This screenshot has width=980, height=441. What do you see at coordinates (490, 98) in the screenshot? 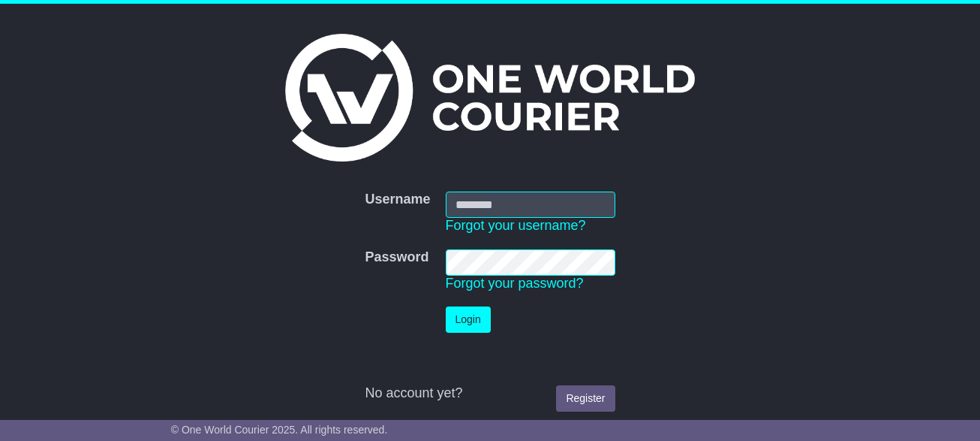
I see `img: One World` at bounding box center [490, 98].